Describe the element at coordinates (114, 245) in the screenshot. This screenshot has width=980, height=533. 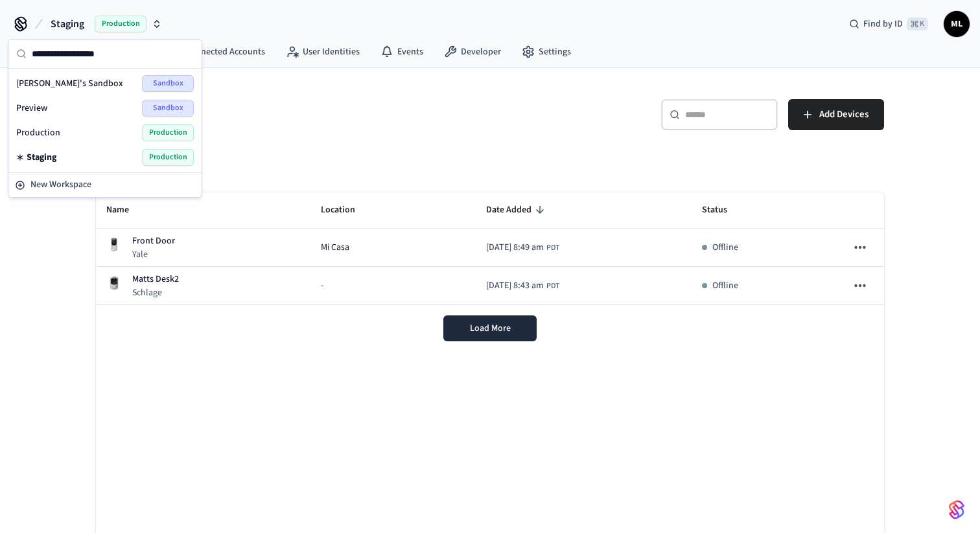
I see `img: Yale Assure Touchscreen Wifi Smart Lock, Satin Nickel, Front` at that location.